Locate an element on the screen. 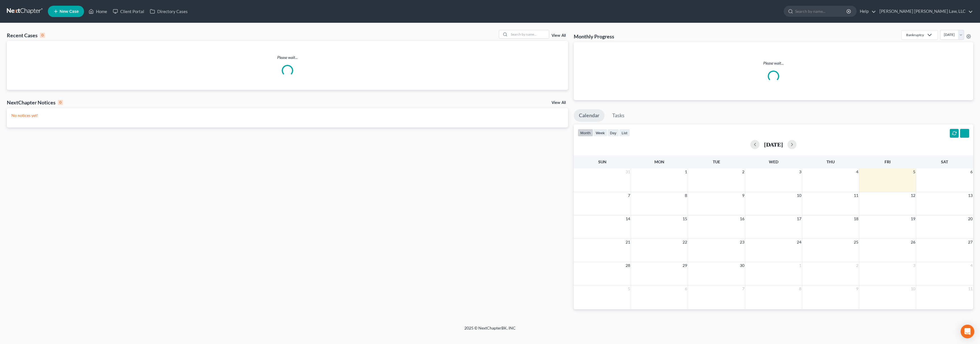  span: 31 is located at coordinates (628, 172).